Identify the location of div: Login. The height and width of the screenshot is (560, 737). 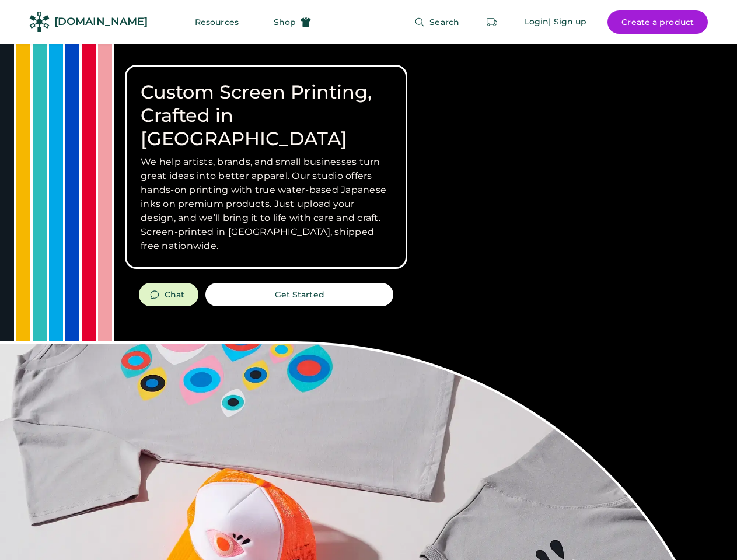
(537, 22).